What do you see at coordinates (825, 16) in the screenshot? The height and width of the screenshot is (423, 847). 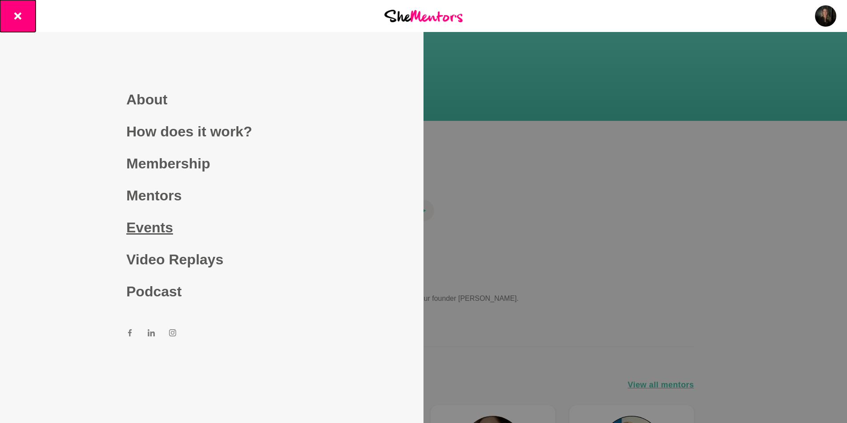 I see `img: Marisse van den Berg` at bounding box center [825, 16].